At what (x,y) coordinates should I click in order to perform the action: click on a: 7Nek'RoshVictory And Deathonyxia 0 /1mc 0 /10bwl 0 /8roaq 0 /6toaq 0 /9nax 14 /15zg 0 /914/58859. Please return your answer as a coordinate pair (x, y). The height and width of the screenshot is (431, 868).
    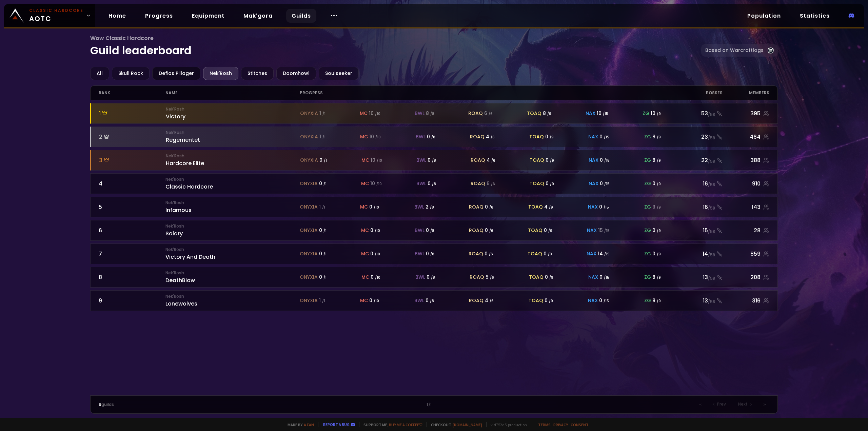
    Looking at the image, I should click on (434, 253).